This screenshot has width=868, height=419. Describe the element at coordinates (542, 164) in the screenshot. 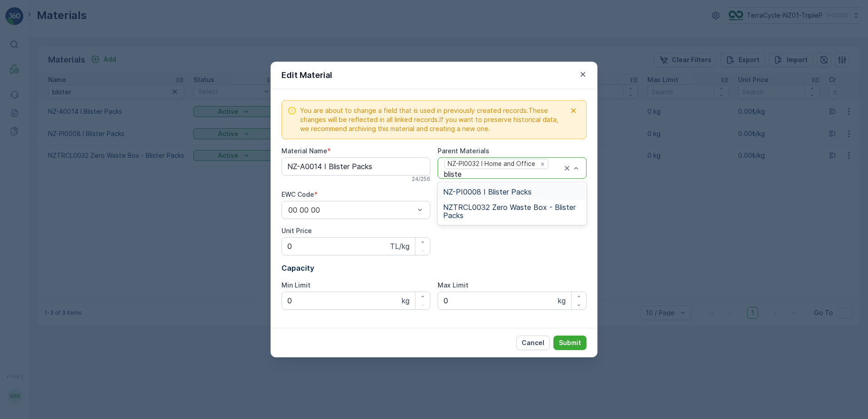

I see `div: Remove NZ-PI0032 I Home and Office` at that location.